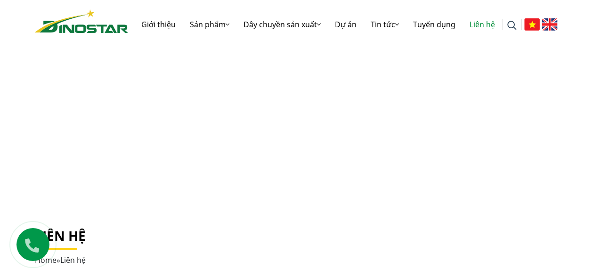 The height and width of the screenshot is (269, 592). Describe the element at coordinates (512, 25) in the screenshot. I see `img: search` at that location.